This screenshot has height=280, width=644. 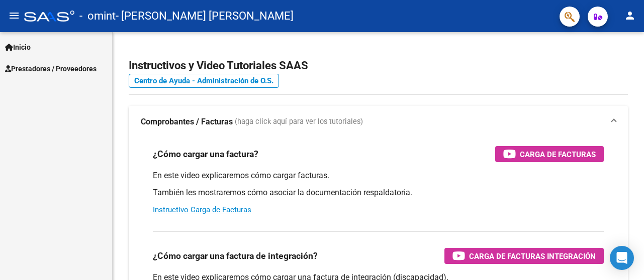 What do you see at coordinates (186, 122) in the screenshot?
I see `strong: Comprobantes / Facturas` at bounding box center [186, 122].